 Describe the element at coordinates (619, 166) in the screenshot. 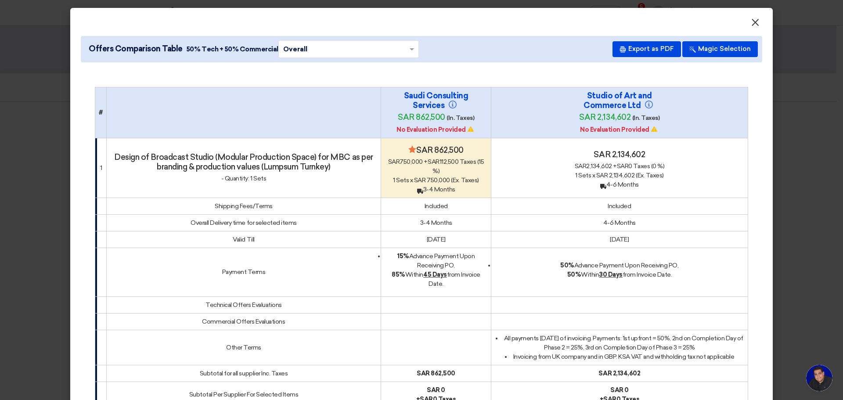

I see `div: 2,134,602 + 0 Taxes (0 %)` at that location.